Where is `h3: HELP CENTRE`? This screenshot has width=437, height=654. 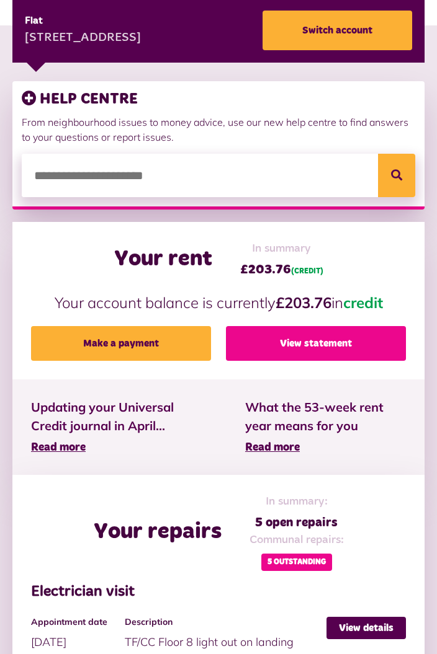 h3: HELP CENTRE is located at coordinates (218, 99).